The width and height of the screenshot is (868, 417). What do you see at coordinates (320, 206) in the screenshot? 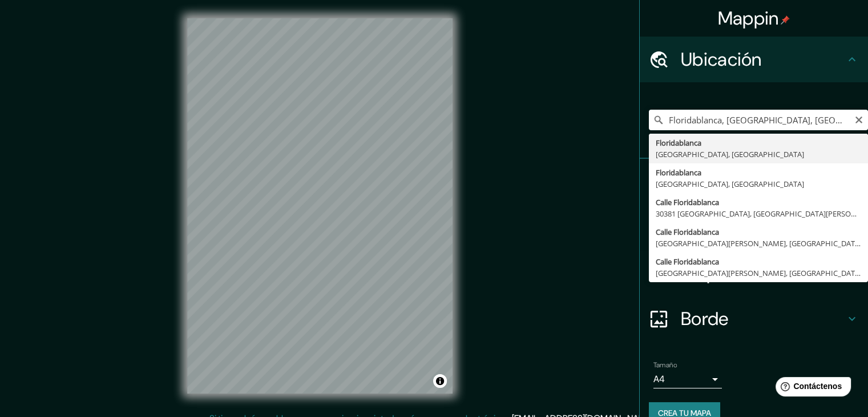
I see `canvas: Mapa` at bounding box center [320, 206].